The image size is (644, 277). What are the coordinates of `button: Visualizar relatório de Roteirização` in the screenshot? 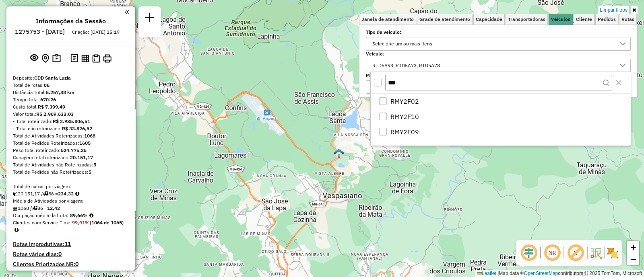 It's located at (85, 58).